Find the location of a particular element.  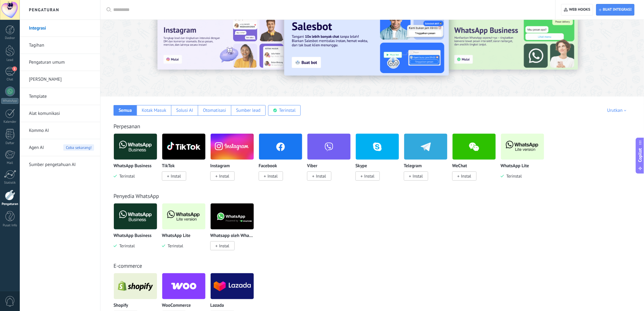

div: Pusat Info is located at coordinates (10, 226).